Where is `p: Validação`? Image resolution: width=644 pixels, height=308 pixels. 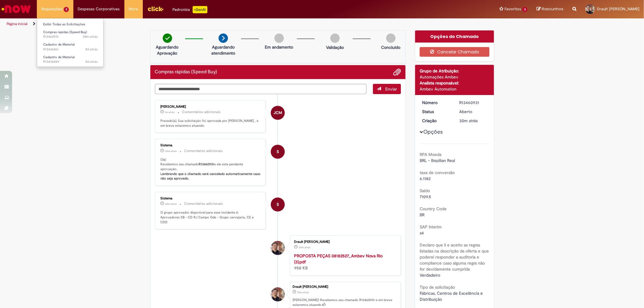 p: Validação is located at coordinates (335, 47).